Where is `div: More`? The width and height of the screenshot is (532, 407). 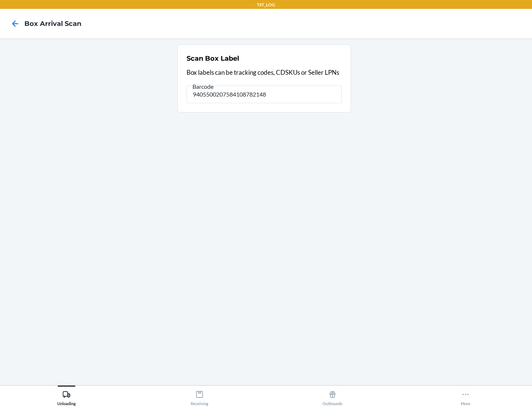 div: More is located at coordinates (465, 396).